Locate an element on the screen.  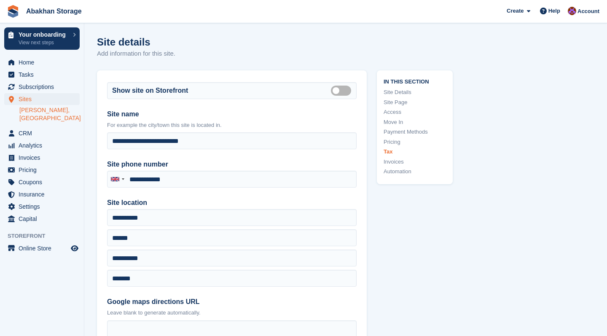
a: Pricing is located at coordinates (415, 142).